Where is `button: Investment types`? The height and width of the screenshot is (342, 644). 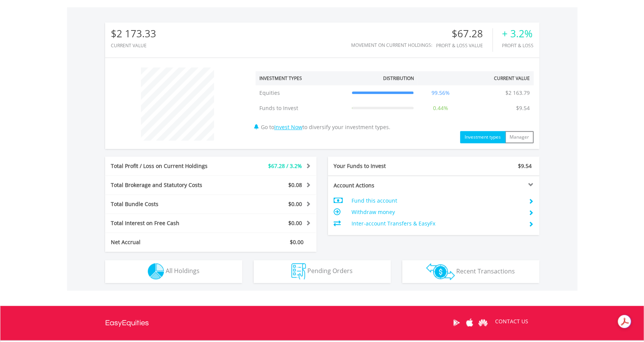
button: Investment types is located at coordinates (482, 137).